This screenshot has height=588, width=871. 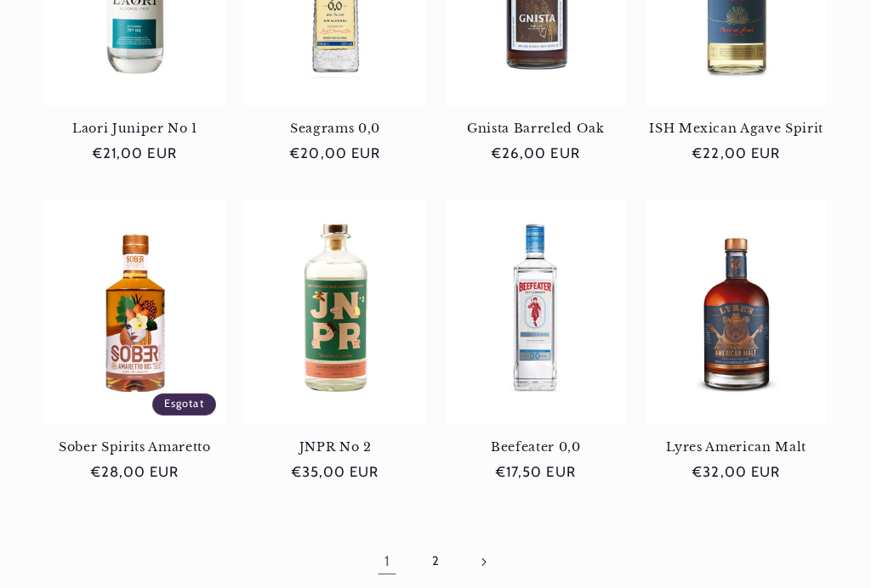 I want to click on a: ISH Mexican Agave Spirit, so click(x=737, y=128).